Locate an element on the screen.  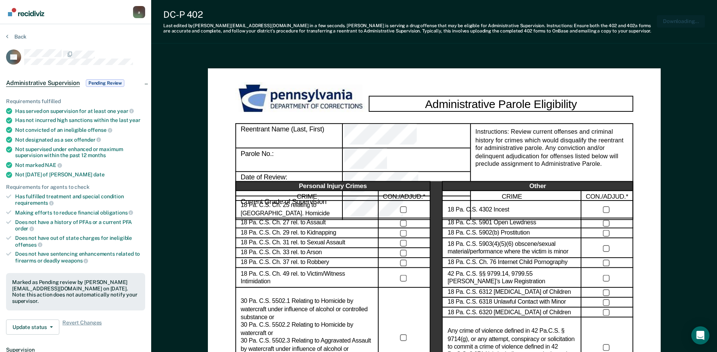
label: 18 Pa. C.S. Ch. 29 rel. to Kidnapping is located at coordinates (288, 233).